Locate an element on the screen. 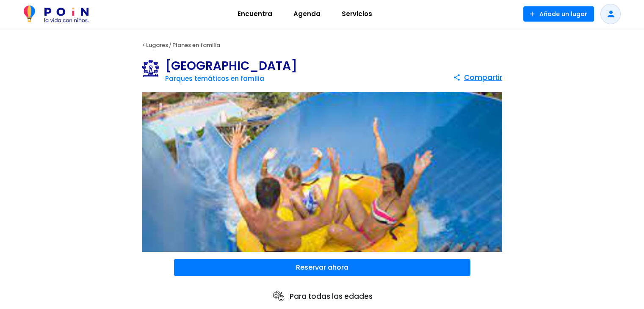 The image size is (644, 309). span: Encuentra is located at coordinates (255, 13).